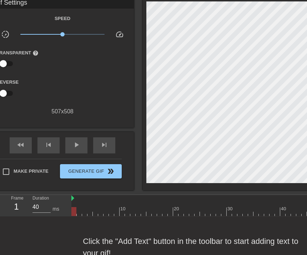  What do you see at coordinates (111, 171) in the screenshot?
I see `span: double_arrow` at bounding box center [111, 171].